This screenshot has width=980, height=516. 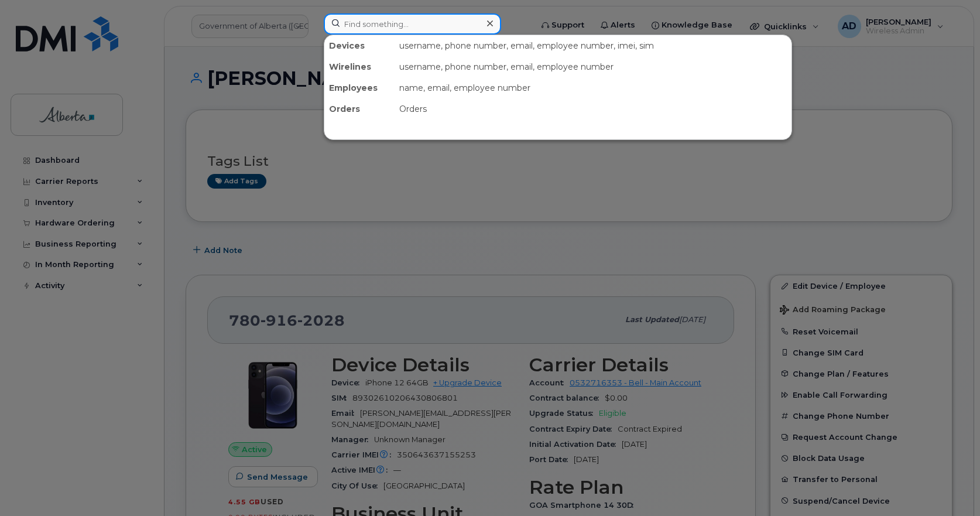 What do you see at coordinates (359, 67) in the screenshot?
I see `div: Wirelines` at bounding box center [359, 67].